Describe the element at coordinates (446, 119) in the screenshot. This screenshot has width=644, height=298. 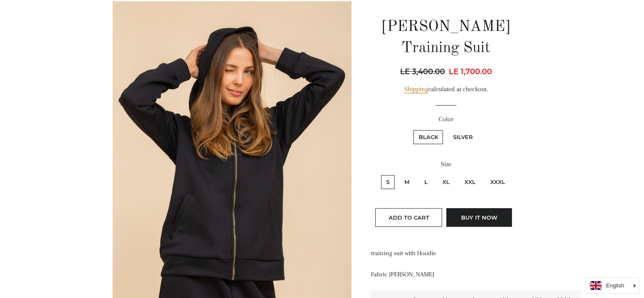
I see `label: Color` at that location.